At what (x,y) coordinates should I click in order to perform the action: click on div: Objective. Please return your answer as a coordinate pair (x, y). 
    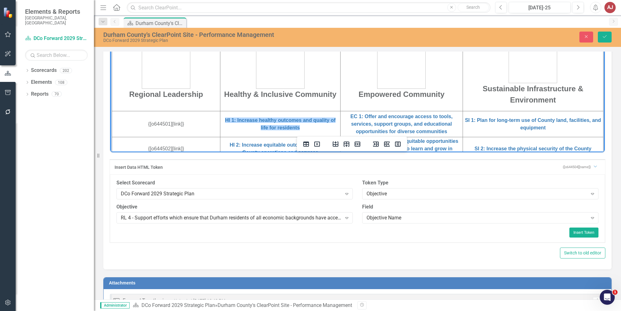
    Looking at the image, I should click on (477, 194).